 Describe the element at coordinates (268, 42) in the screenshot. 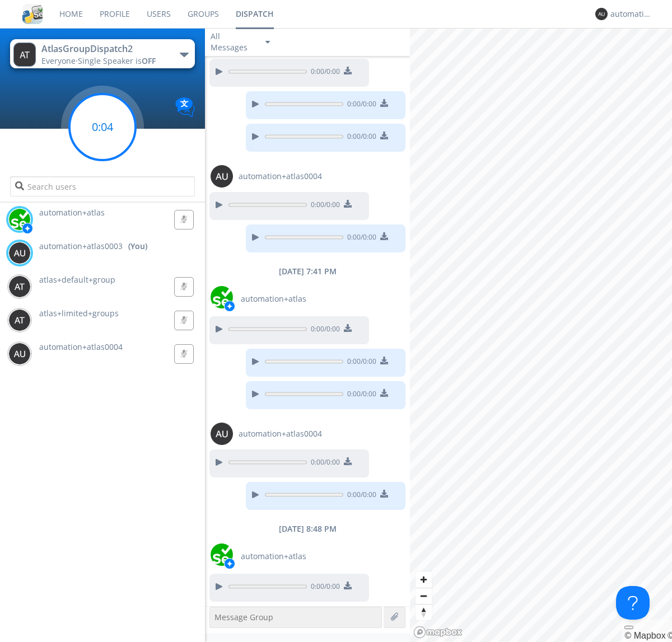

I see `img: caret-down-sm.svg` at that location.